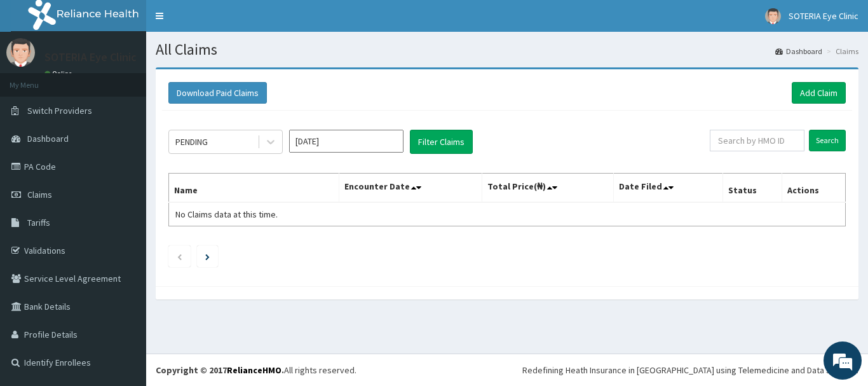 The height and width of the screenshot is (386, 868). Describe the element at coordinates (90, 57) in the screenshot. I see `p: SOTERIA Eye Clinic` at that location.